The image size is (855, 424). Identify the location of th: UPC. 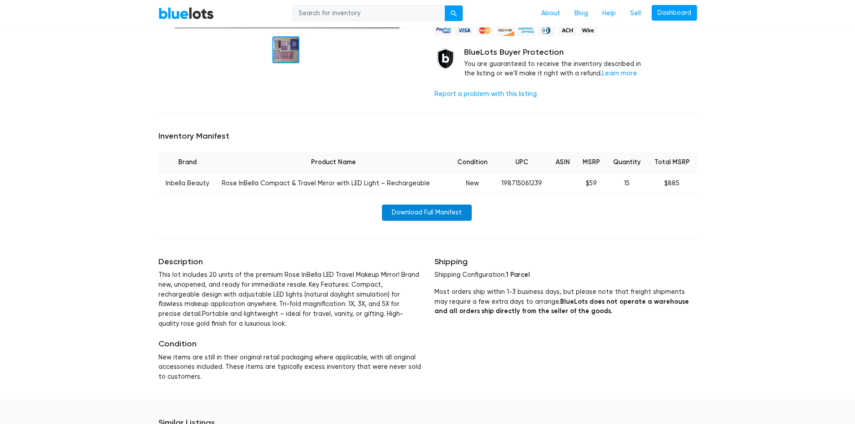
(522, 163).